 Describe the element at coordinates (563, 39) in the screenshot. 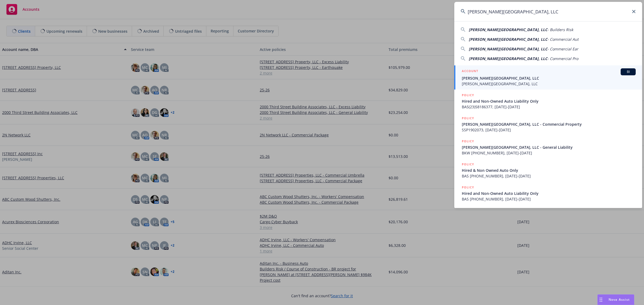

I see `span: - Commercial Aut` at that location.